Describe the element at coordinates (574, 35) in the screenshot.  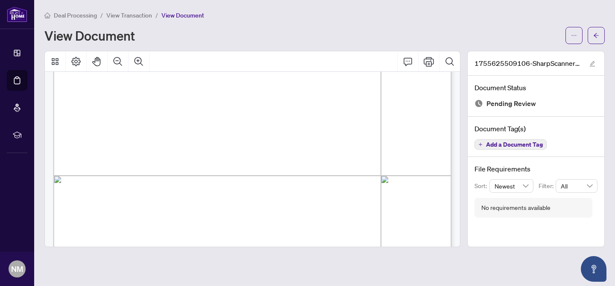
I see `span: ellipsis` at that location.